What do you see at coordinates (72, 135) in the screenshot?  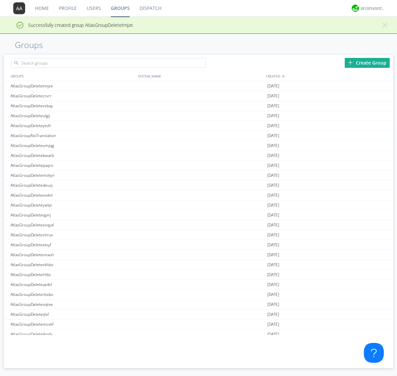 I see `div: AtlasGroupNoTranslation` at bounding box center [72, 135].